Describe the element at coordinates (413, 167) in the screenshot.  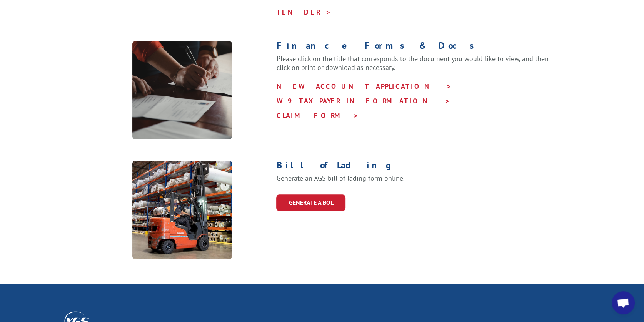
I see `h1: Bill of Lading` at that location.